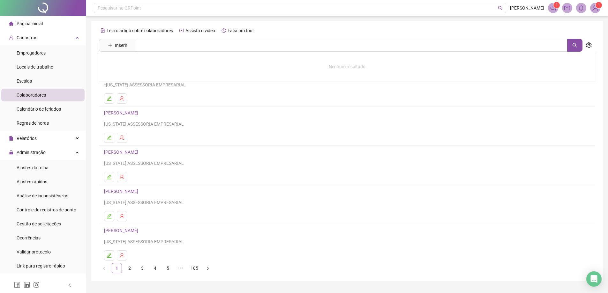 This screenshot has width=608, height=293. What do you see at coordinates (168, 268) in the screenshot?
I see `li: 5` at bounding box center [168, 268].